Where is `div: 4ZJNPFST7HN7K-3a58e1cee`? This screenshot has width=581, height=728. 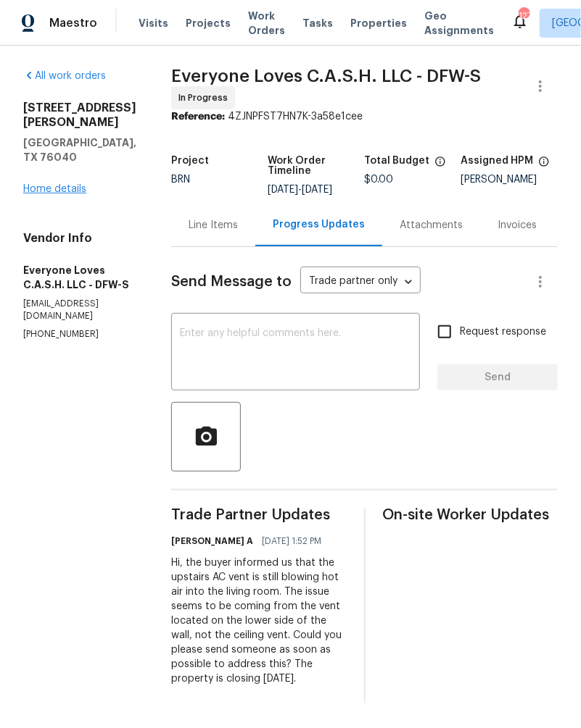 div: 4ZJNPFST7HN7K-3a58e1cee is located at coordinates (364, 117).